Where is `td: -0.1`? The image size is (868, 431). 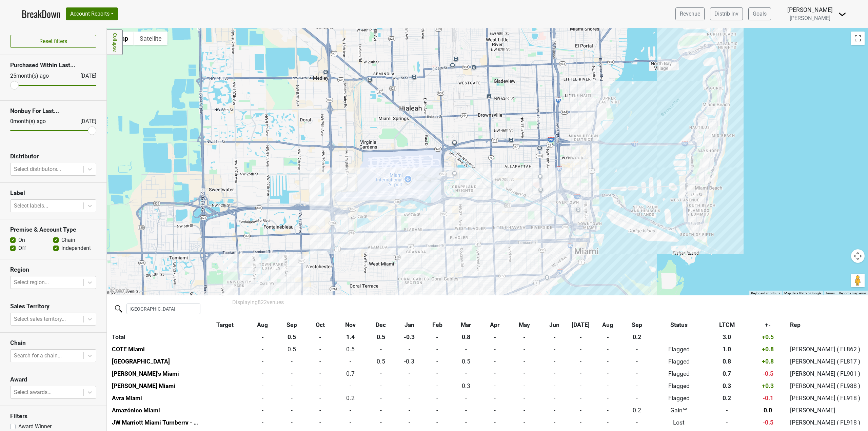
td: -0.1 is located at coordinates (768, 398).